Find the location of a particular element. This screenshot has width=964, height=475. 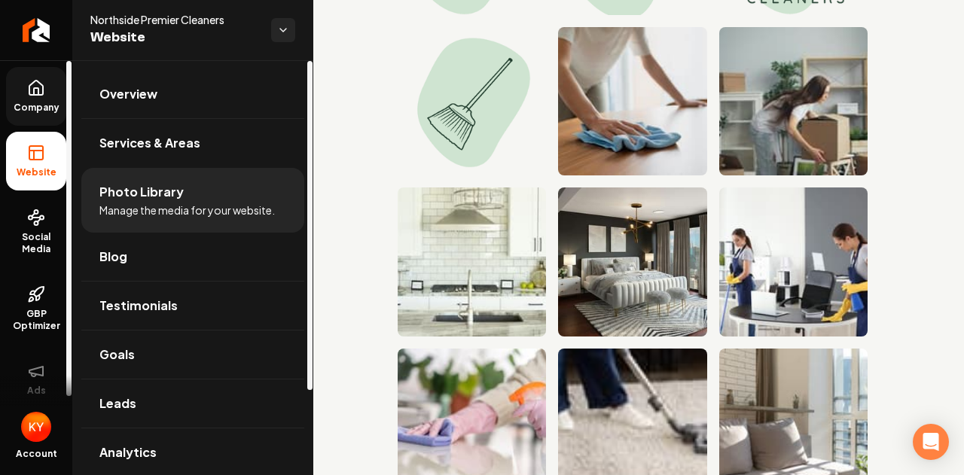

img: Person cleaning a wooden table with a blue cloth in a bright, minimalist room. is located at coordinates (632, 101).